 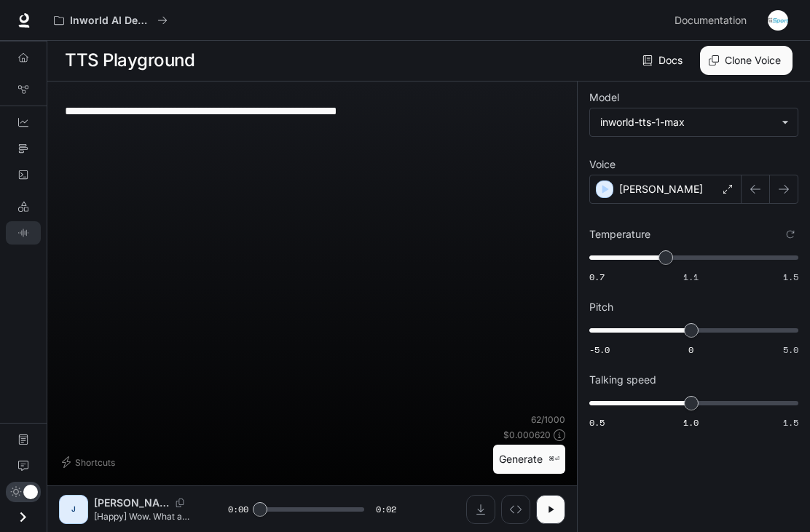 What do you see at coordinates (690, 422) in the screenshot?
I see `span: 1.0` at bounding box center [690, 422].